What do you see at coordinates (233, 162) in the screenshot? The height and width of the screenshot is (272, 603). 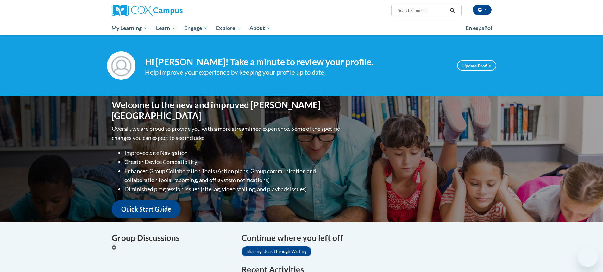 I see `li: Greater Device Compatibility` at bounding box center [233, 162].